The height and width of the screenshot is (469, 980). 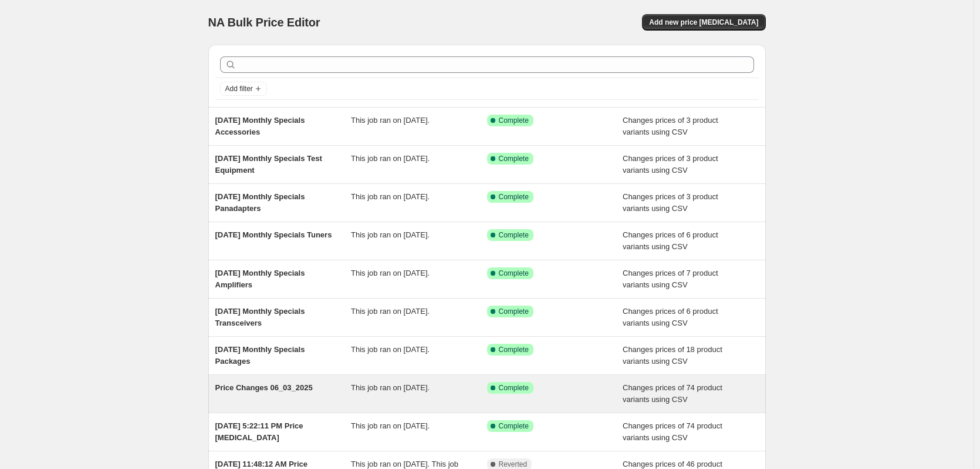 I want to click on span: Price Changes 06_03_2025, so click(x=264, y=387).